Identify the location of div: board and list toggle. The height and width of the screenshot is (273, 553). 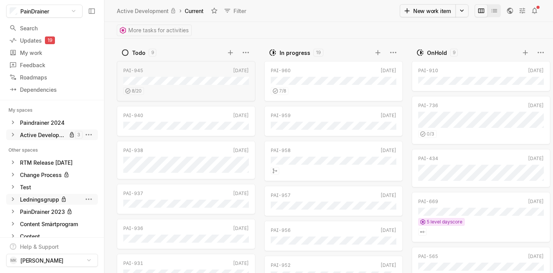
(488, 11).